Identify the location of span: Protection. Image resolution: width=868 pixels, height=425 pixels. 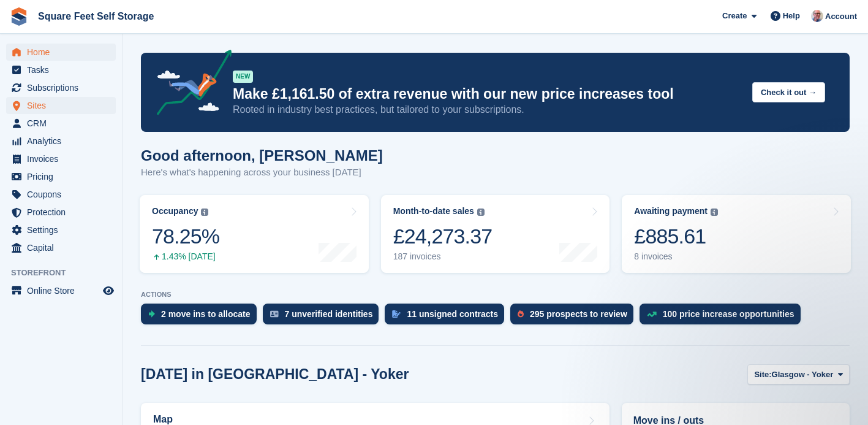
(63, 212).